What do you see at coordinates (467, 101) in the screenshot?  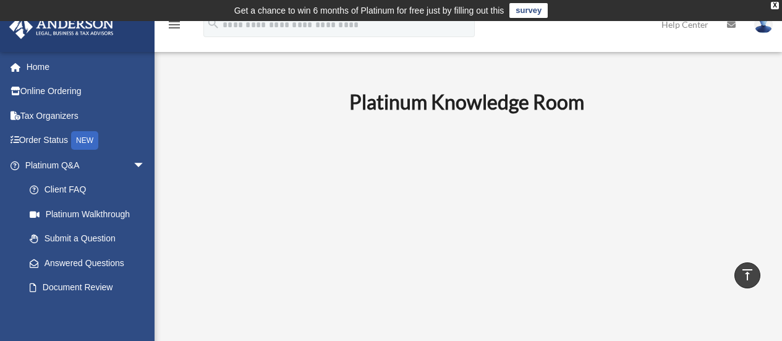 I see `b: Platinum Knowledge Room` at bounding box center [467, 101].